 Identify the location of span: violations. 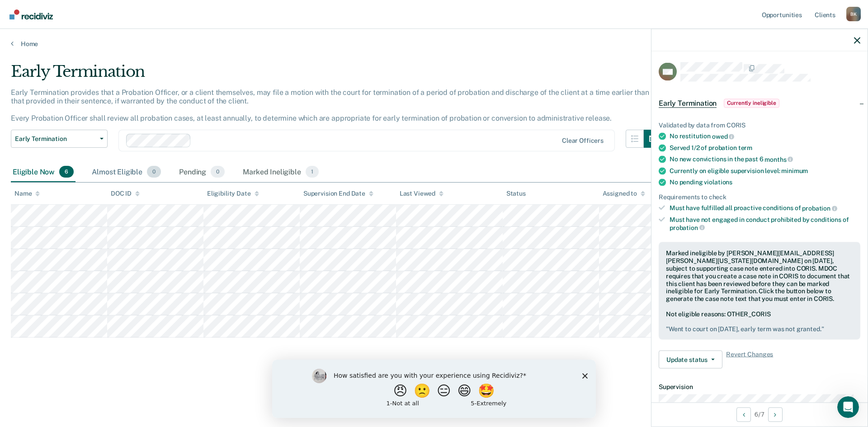
(718, 182).